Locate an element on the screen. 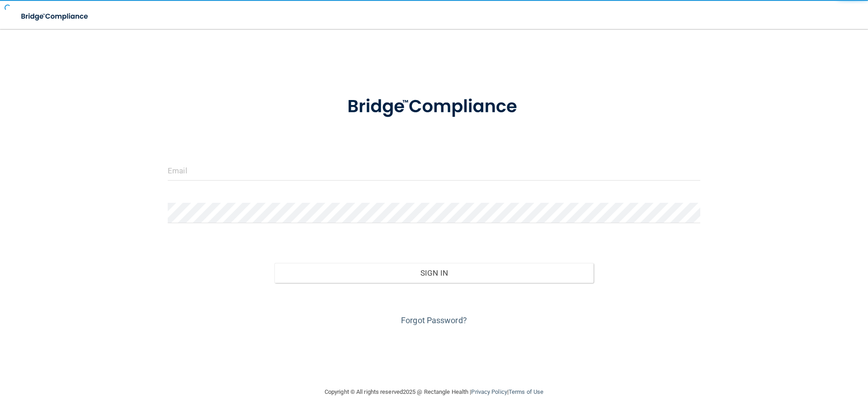 This screenshot has height=416, width=868. a: Forgot Password? is located at coordinates (434, 320).